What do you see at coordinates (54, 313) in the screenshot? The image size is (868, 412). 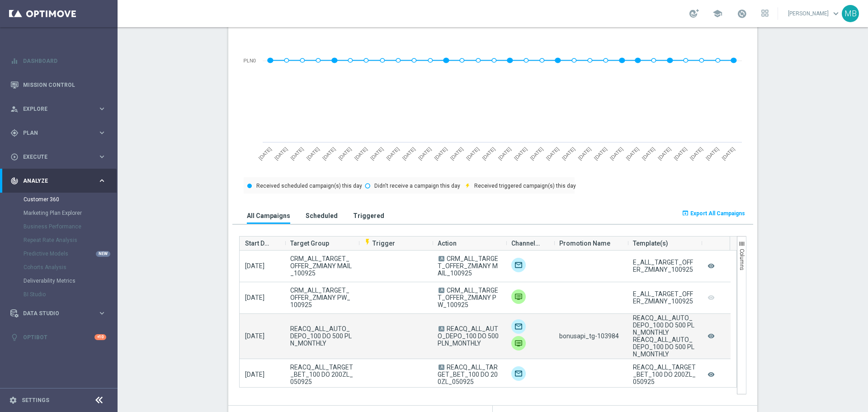 I see `div: Data Studio` at bounding box center [54, 313].